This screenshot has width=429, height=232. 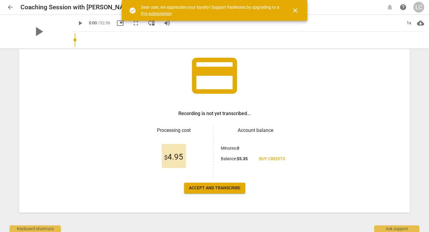 I want to click on div: LC, so click(x=418, y=7).